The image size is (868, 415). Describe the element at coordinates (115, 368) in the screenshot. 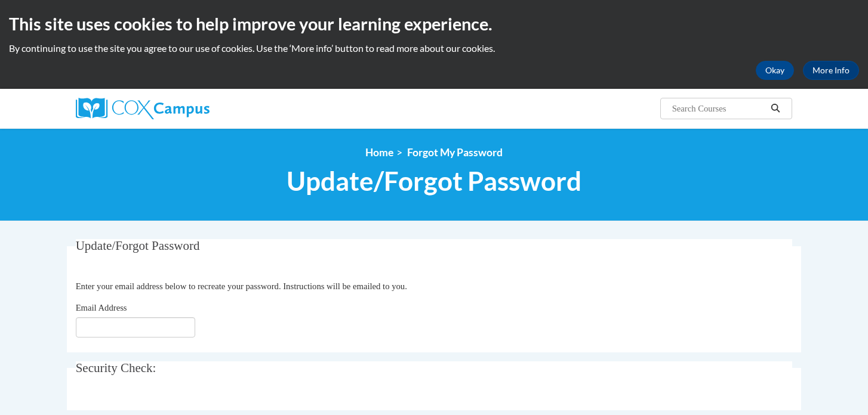

I see `span: Security Check:` at that location.